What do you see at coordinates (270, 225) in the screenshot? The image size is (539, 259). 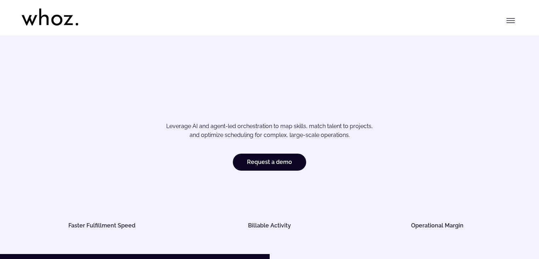 I see `h5: Billable Activity` at bounding box center [270, 225].